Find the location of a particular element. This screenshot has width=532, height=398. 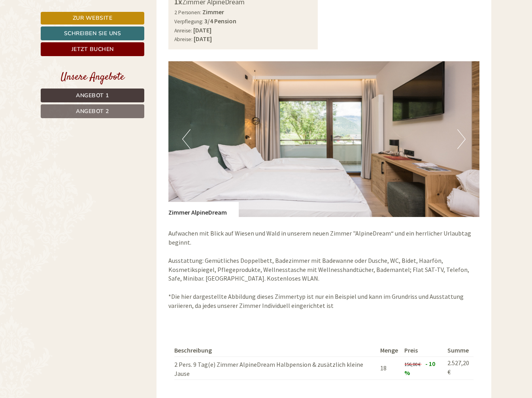

button: Previous is located at coordinates (186, 139).